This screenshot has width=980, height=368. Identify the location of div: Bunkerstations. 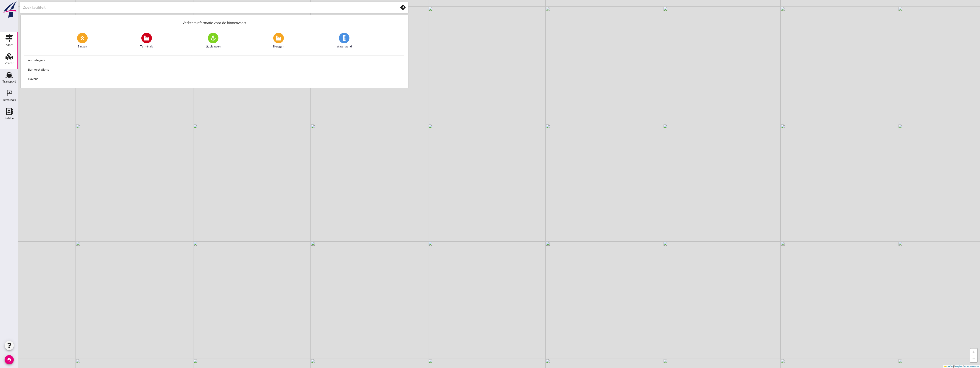
(214, 69).